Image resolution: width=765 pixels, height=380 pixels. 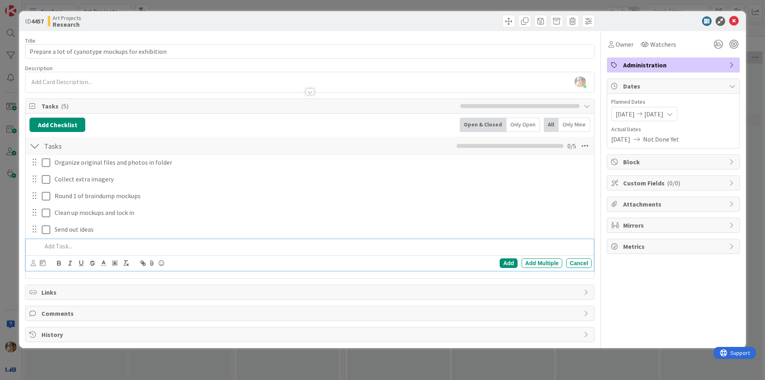 I want to click on span: Attachments, so click(x=674, y=204).